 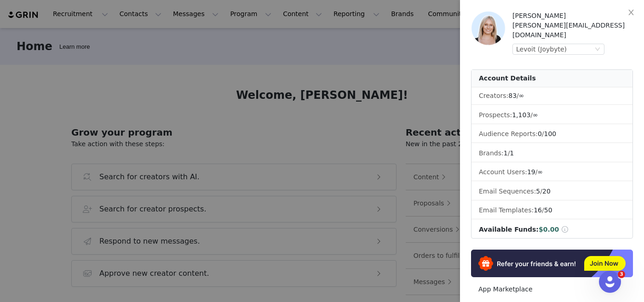 What do you see at coordinates (622, 274) in the screenshot?
I see `span: 3` at bounding box center [622, 274].